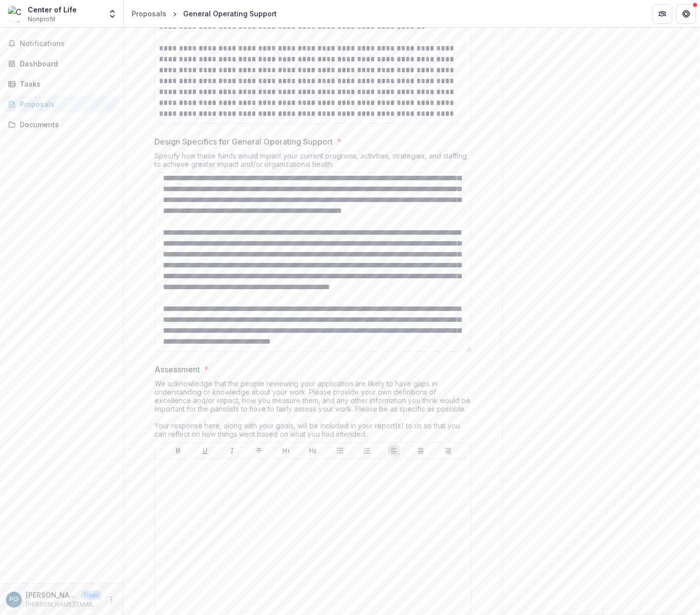  I want to click on button: Align Right, so click(448, 450).